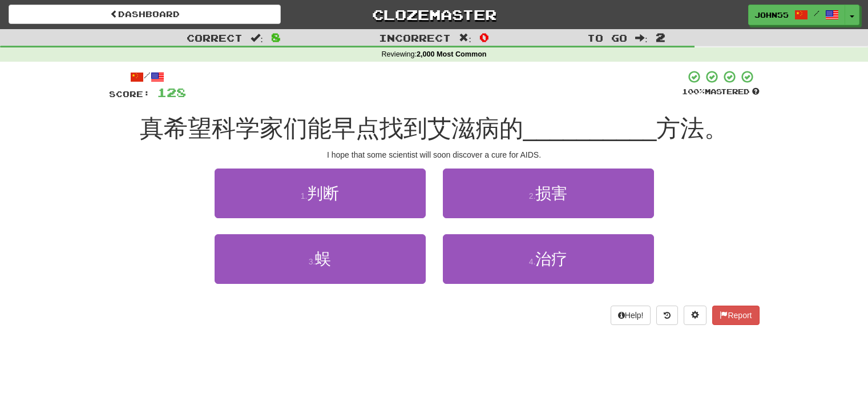 The height and width of the screenshot is (397, 868). Describe the element at coordinates (320, 193) in the screenshot. I see `button: 1.判断` at that location.